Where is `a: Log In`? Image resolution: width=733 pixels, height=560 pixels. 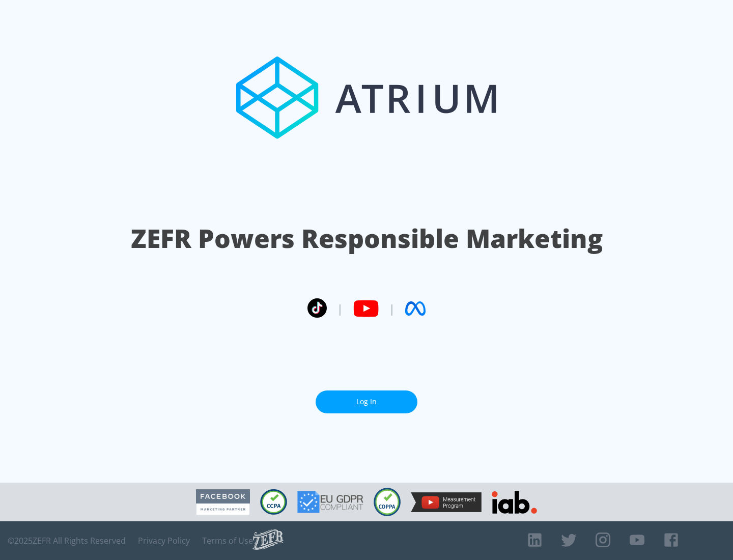
a: Log In is located at coordinates (366, 401).